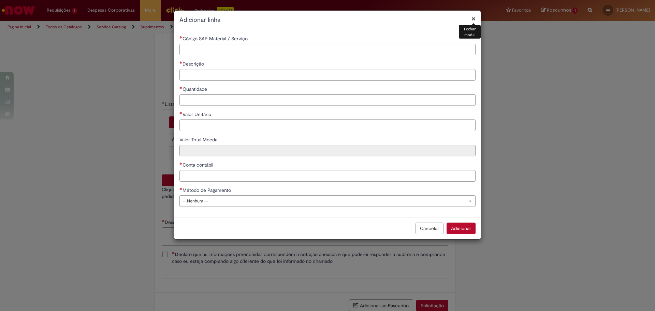  I want to click on input: Valor Total Moeda, so click(328, 150).